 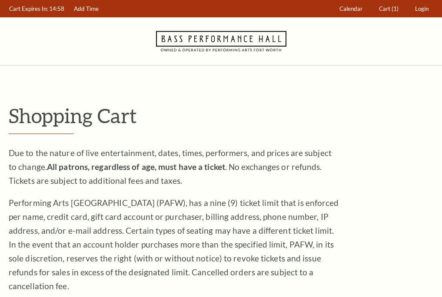 What do you see at coordinates (421, 9) in the screenshot?
I see `span: Login` at bounding box center [421, 9].